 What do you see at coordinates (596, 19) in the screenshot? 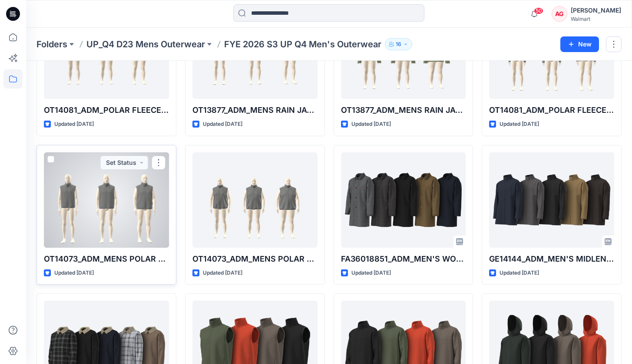
I see `div: Walmart` at bounding box center [596, 19].